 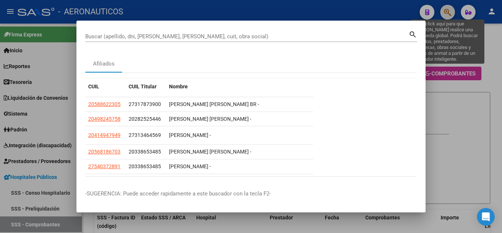 What do you see at coordinates (331, 186) in the screenshot?
I see `li: page 1` at bounding box center [331, 186].